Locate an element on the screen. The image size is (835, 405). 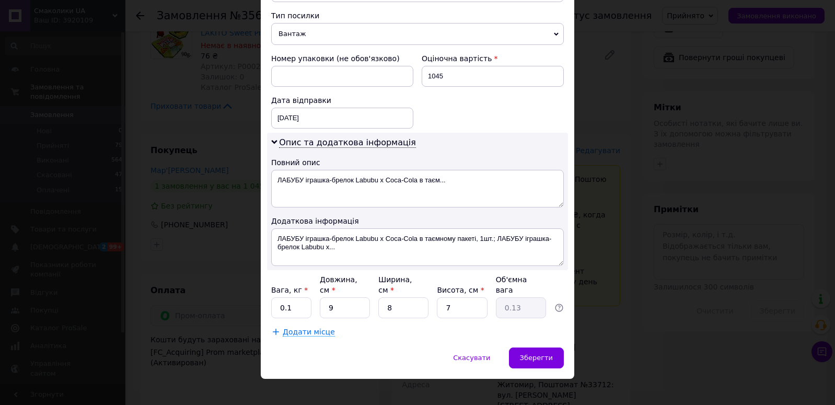
span: Тип посилки is located at coordinates (295, 16).